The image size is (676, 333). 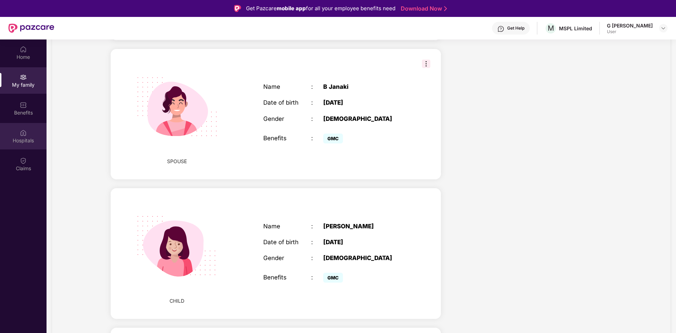 I want to click on img: New Pazcare Logo, so click(x=31, y=28).